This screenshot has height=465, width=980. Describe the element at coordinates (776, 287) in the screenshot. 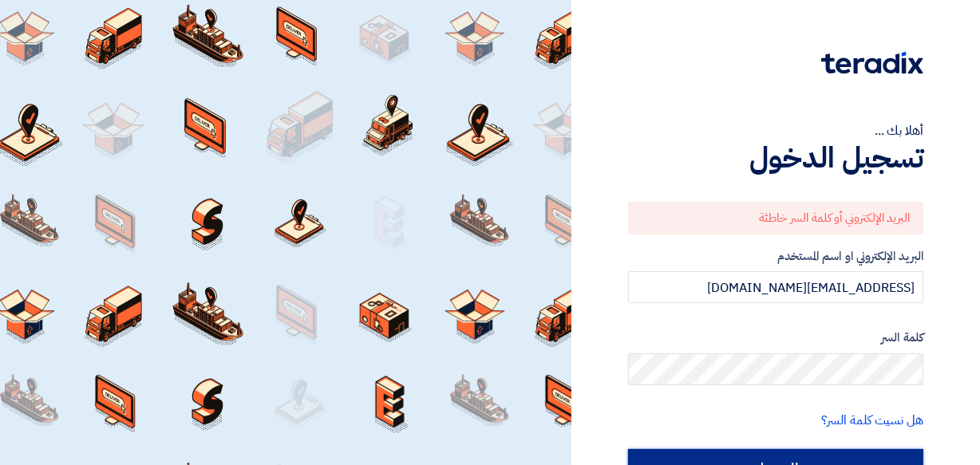

I see `input: أدخل بريد العمل الإلكتروني او اسم المستخدم الخاص بك ...` at that location.